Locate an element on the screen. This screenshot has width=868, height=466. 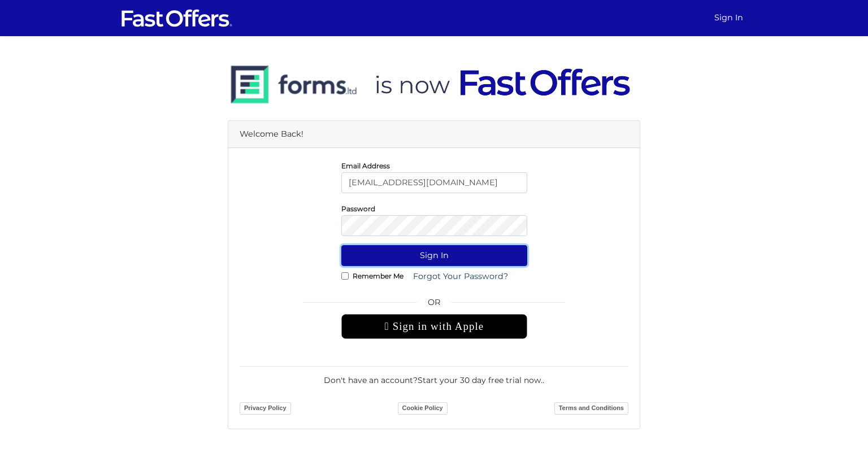
a: Terms and Conditions is located at coordinates (591, 409).